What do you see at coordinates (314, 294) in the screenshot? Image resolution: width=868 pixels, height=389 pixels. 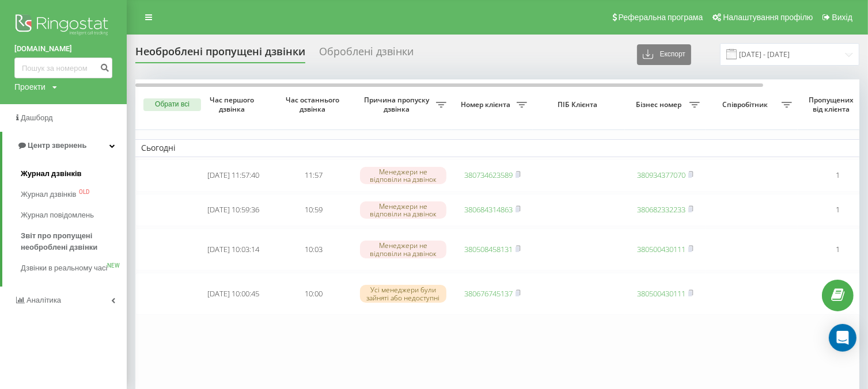 I see `td: 10:00` at bounding box center [314, 294].